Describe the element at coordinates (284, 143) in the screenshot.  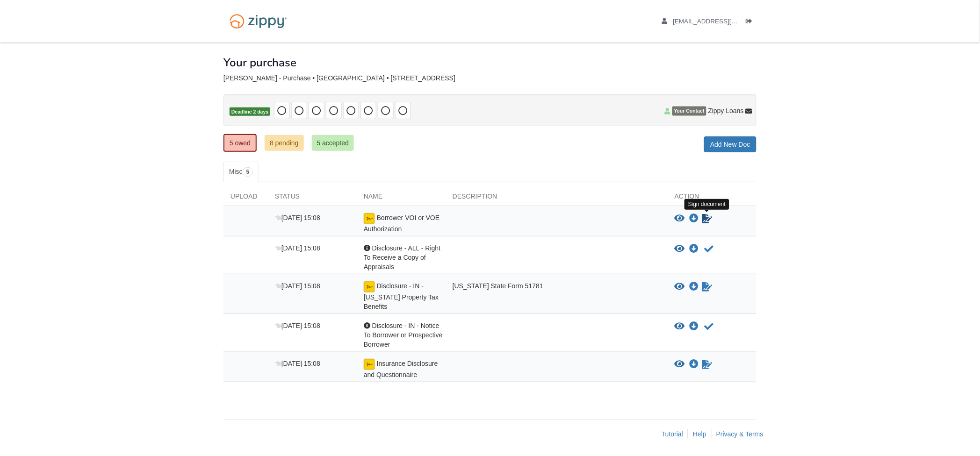
I see `a: 8 pending` at that location.